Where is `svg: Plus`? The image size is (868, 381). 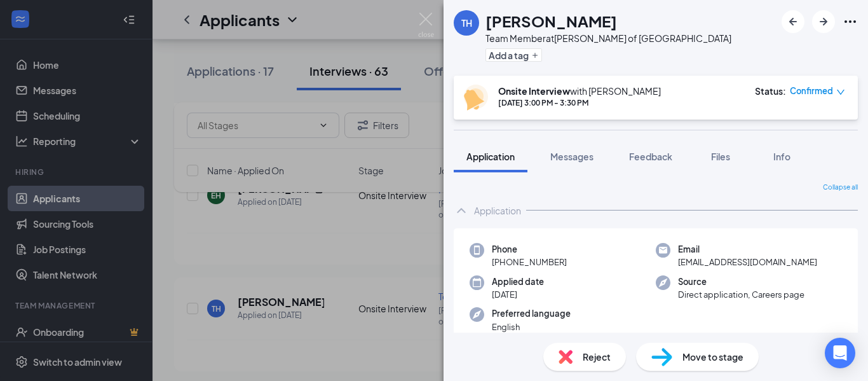 svg: Plus is located at coordinates (535, 55).